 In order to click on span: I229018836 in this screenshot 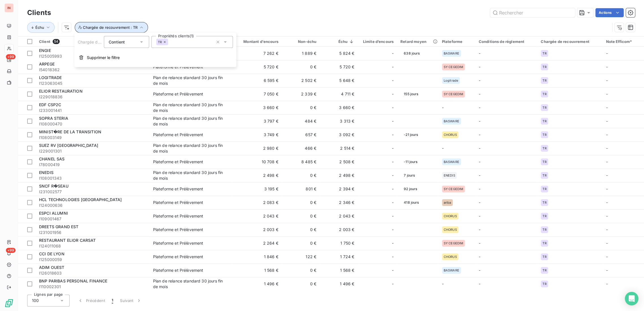, I will do `click(93, 97)`.